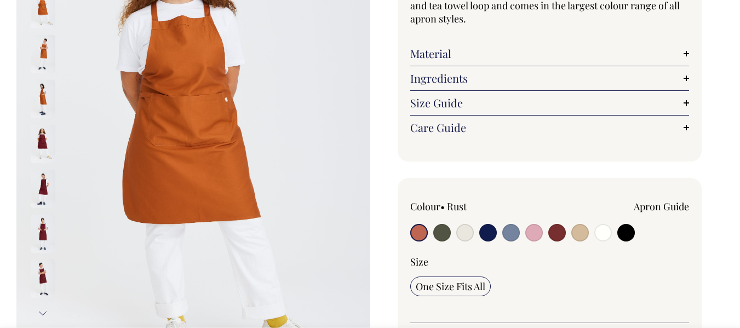 Image resolution: width=740 pixels, height=328 pixels. Describe the element at coordinates (450, 286) in the screenshot. I see `span: One Size Fits All` at that location.